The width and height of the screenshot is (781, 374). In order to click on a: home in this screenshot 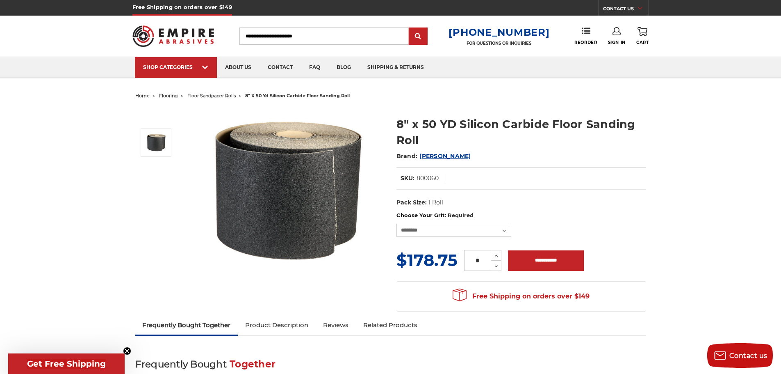, I will do `click(142, 96)`.